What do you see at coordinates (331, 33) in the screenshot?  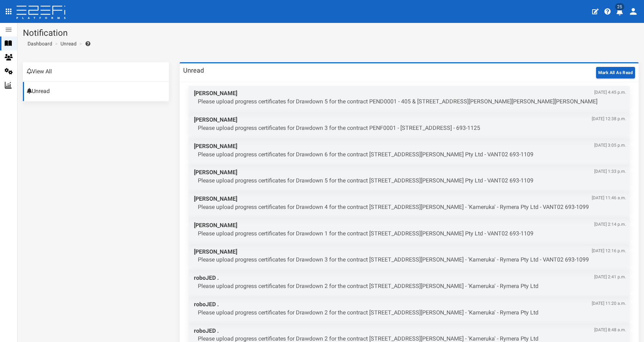 I see `h1: Notification` at bounding box center [331, 33].